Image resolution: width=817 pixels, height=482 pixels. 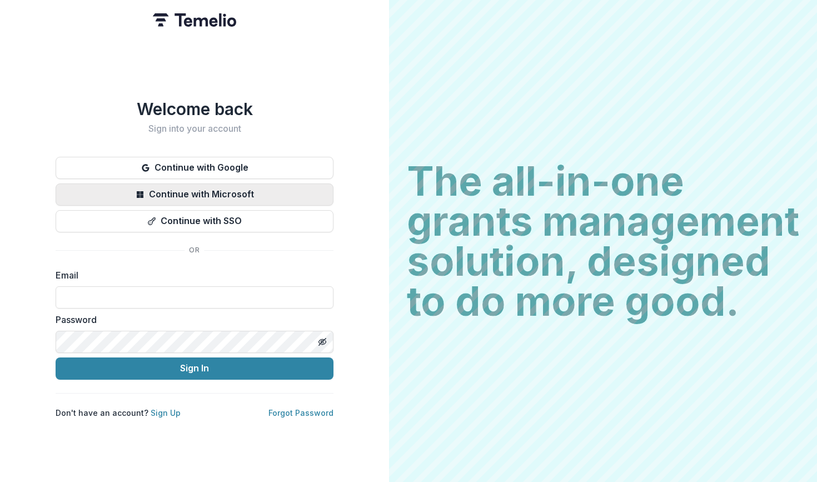 What do you see at coordinates (118, 412) in the screenshot?
I see `p: Don't have an account?` at bounding box center [118, 412].